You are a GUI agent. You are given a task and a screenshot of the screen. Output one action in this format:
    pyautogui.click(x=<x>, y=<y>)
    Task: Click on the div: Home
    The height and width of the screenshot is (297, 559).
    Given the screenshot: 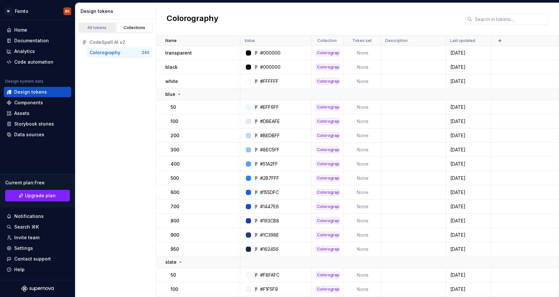 What is the action you would take?
    pyautogui.click(x=21, y=30)
    